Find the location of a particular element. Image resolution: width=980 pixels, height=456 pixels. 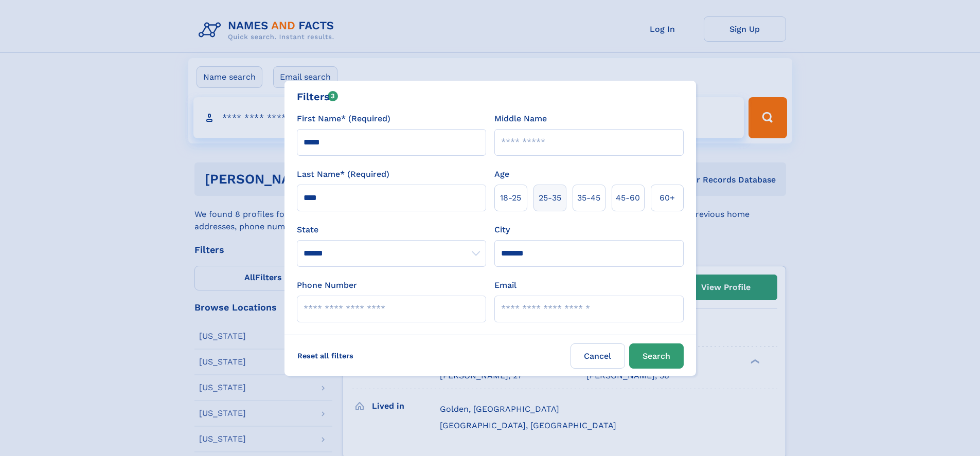

span: 35‑45 is located at coordinates (589, 198).